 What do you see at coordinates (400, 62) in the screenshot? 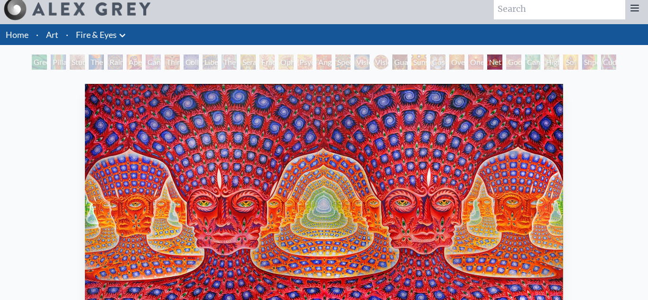
I see `div: Guardian of Infinite Vision` at bounding box center [400, 62].